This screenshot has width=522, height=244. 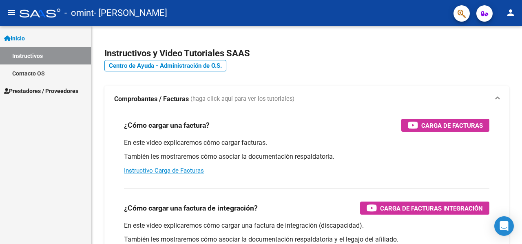 I want to click on button: Carga de Facturas, so click(x=445, y=125).